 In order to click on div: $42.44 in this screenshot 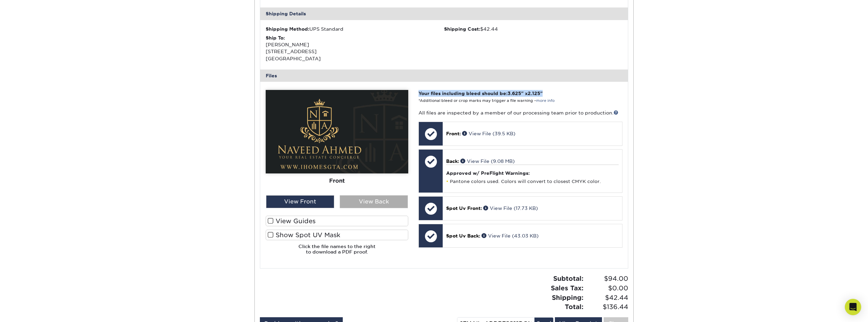, I will do `click(533, 29)`.